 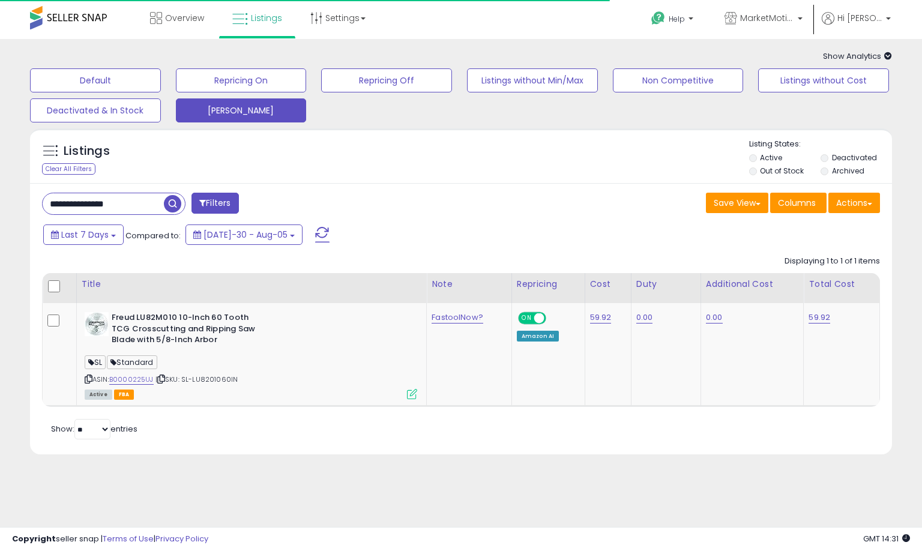 What do you see at coordinates (98, 394) in the screenshot?
I see `span: All listings currently available for purchase on Amazon` at bounding box center [98, 394].